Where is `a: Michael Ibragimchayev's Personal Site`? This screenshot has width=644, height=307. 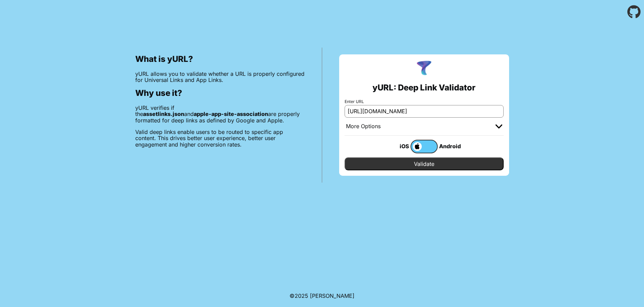 a: Michael Ibragimchayev's Personal Site is located at coordinates (332, 296).